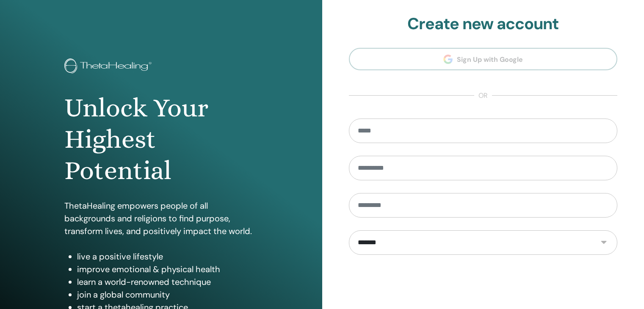  I want to click on h1: Unlock Your Highest Potential, so click(161, 139).